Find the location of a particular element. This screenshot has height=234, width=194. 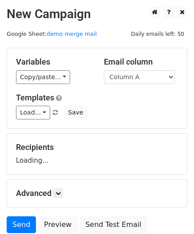

a: Daily emails left: 50 is located at coordinates (157, 34).